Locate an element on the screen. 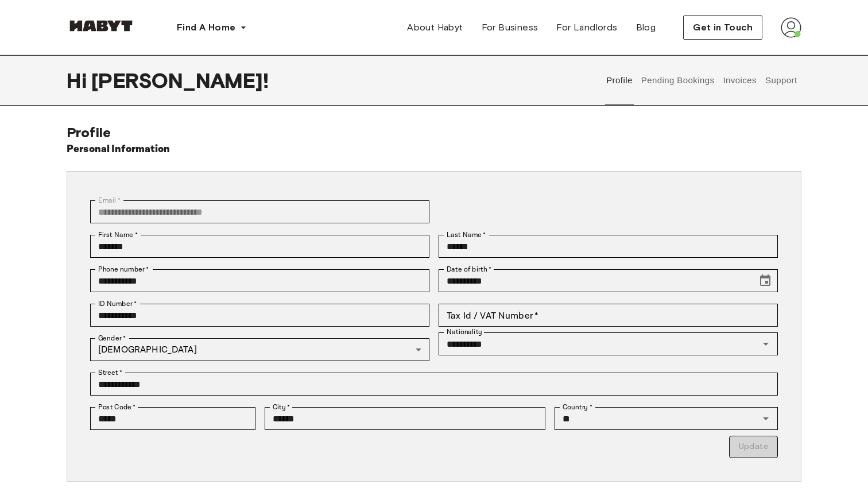 This screenshot has width=868, height=492. label: Gender is located at coordinates (112, 338).